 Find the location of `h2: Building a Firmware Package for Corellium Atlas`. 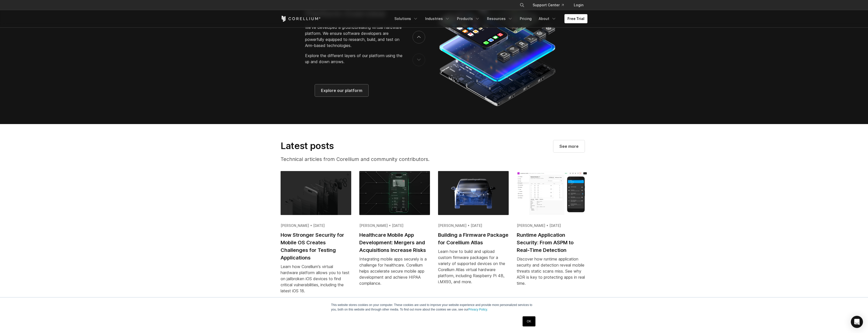

h2: Building a Firmware Package for Corellium Atlas is located at coordinates (474, 239).